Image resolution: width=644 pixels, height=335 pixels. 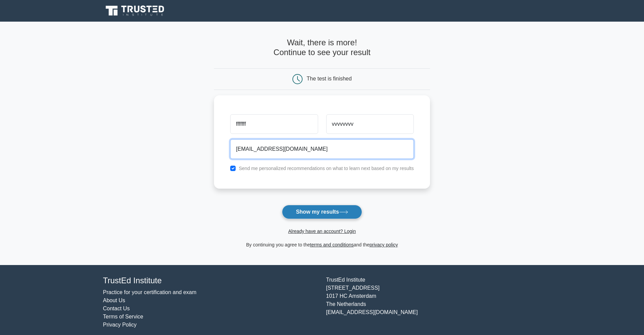 I want to click on h4: Wait, there is more! Continue to see your result, so click(x=322, y=47).